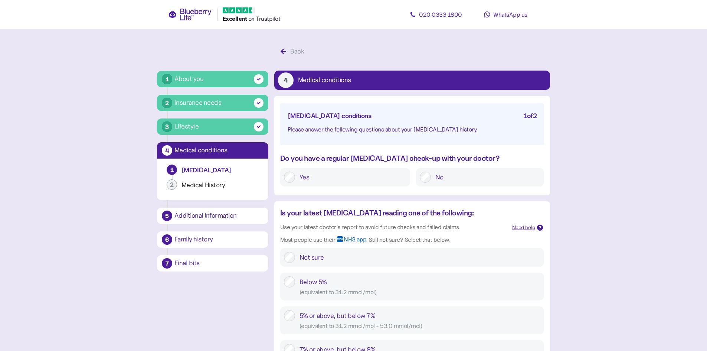 The image size is (707, 351). I want to click on label: Yes, so click(351, 177).